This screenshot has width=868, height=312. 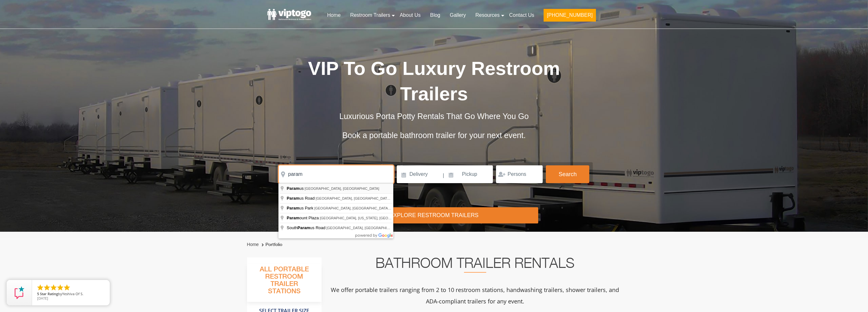 What do you see at coordinates (336, 174) in the screenshot?
I see `input: Where do you need your restroom?` at bounding box center [336, 174].